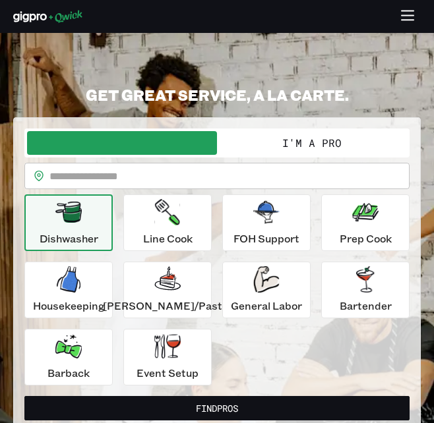  Describe the element at coordinates (69, 373) in the screenshot. I see `p: Barback` at that location.